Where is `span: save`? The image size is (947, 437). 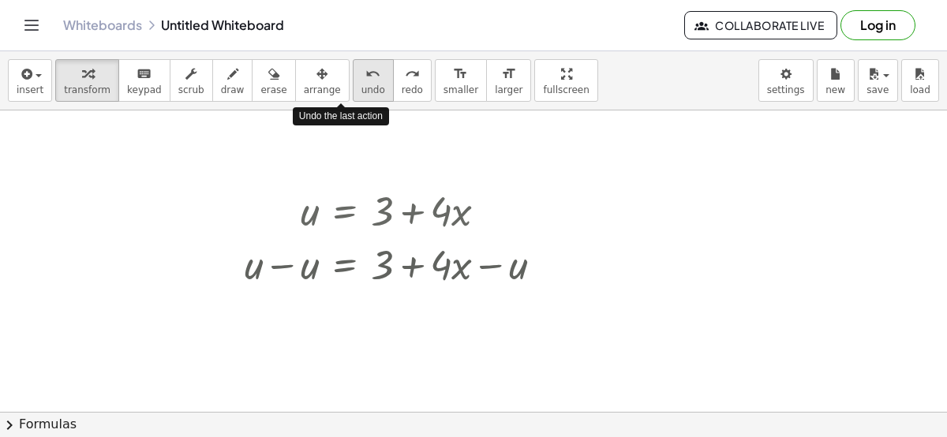 span: save is located at coordinates (877, 90).